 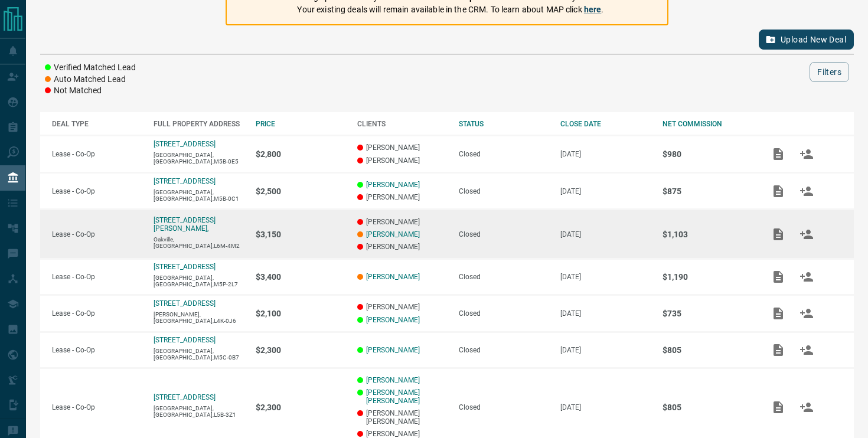 What do you see at coordinates (300, 234) in the screenshot?
I see `p: $3,150` at bounding box center [300, 234].